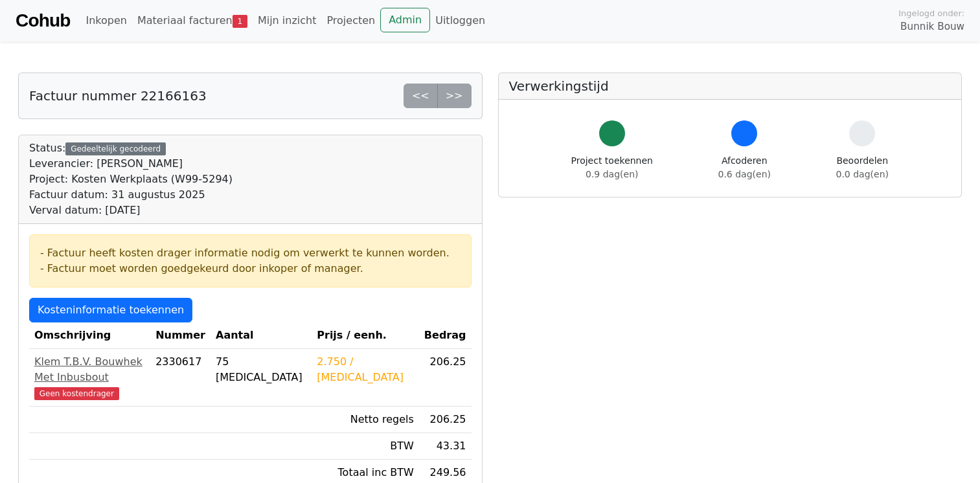 The height and width of the screenshot is (483, 980). What do you see at coordinates (931, 13) in the screenshot?
I see `span: Ingelogd onder:` at bounding box center [931, 13].